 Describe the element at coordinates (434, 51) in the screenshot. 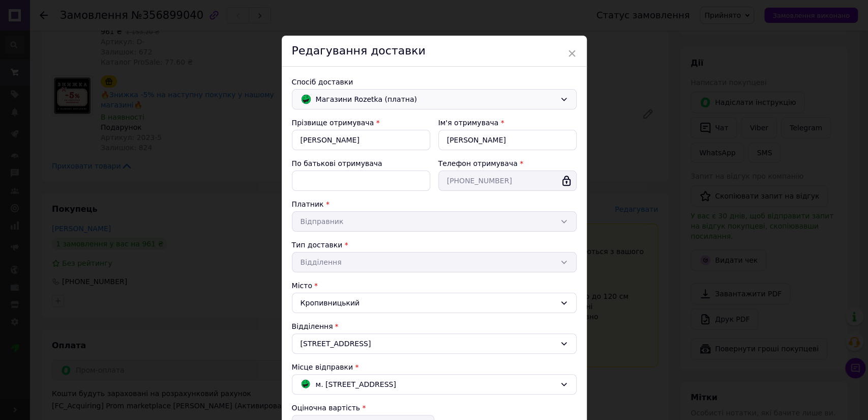

I see `div: Редагування доставки` at that location.